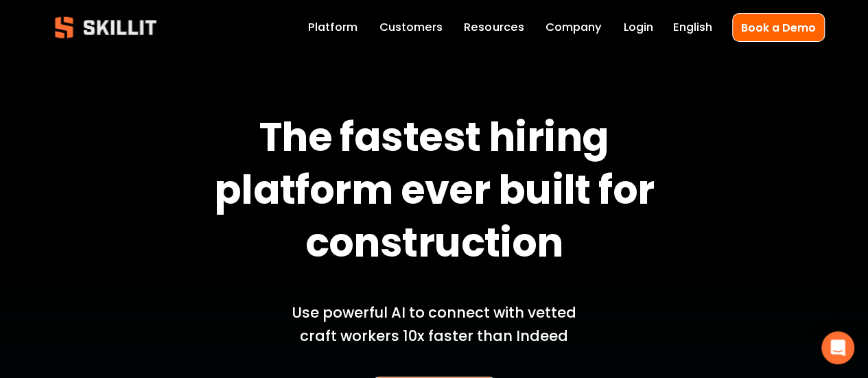 The image size is (868, 378). Describe the element at coordinates (438, 193) in the screenshot. I see `strong: The fastest hiring platform ever built for construction` at that location.